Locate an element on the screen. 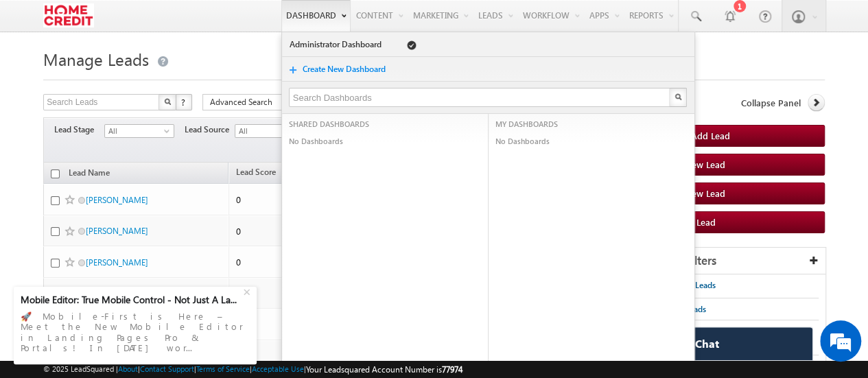 This screenshot has width=868, height=378. a: About is located at coordinates (128, 368).